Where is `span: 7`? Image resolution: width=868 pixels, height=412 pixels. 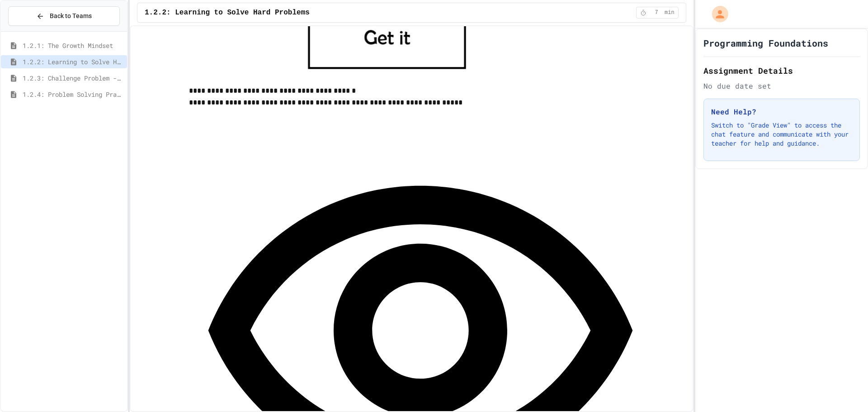
span: 7 is located at coordinates (657, 12).